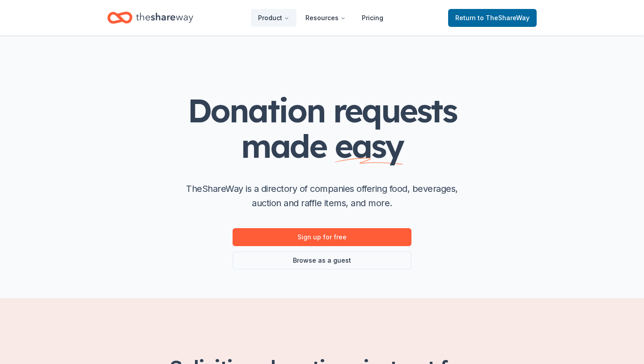 The height and width of the screenshot is (364, 644). What do you see at coordinates (373, 18) in the screenshot?
I see `a: Pricing` at bounding box center [373, 18].